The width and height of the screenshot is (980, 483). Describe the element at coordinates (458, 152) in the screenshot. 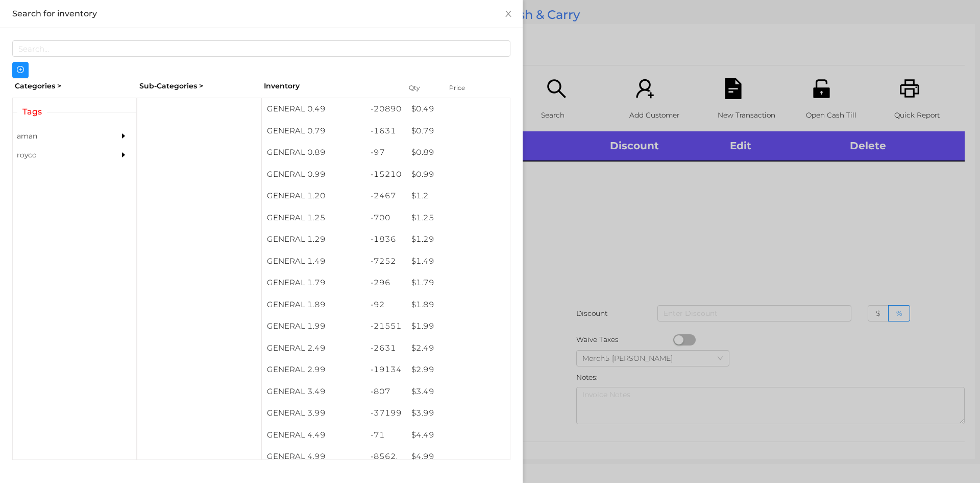

I see `div: $ 0.89` at that location.